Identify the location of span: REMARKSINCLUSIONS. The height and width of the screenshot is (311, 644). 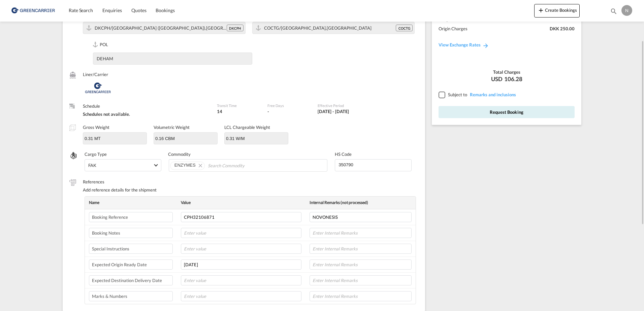
(492, 95).